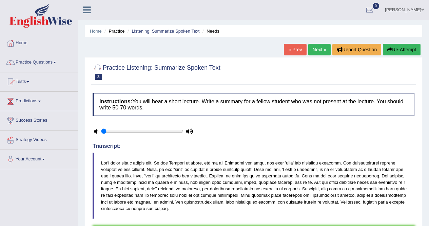 This screenshot has width=429, height=226. Describe the element at coordinates (39, 100) in the screenshot. I see `a: Predictions` at that location.